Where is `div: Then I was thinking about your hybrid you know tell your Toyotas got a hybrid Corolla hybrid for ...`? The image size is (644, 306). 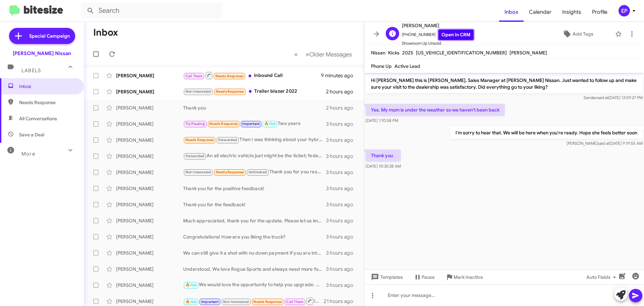 div: Then I was thinking about your hybrid you know tell your Toyotas got a hybrid Corolla hybrid for ... is located at coordinates (254, 140).